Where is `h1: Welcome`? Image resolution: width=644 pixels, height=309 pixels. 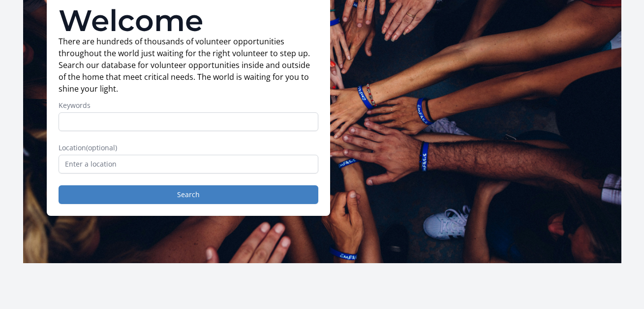 h1: Welcome is located at coordinates (189, 20).